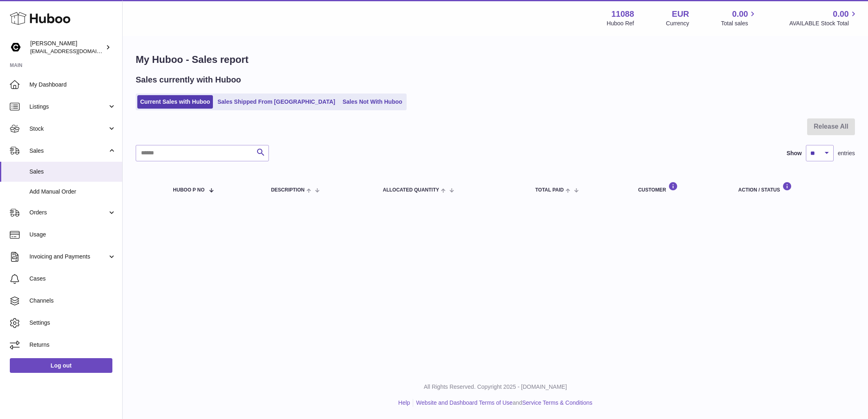 Image resolution: width=868 pixels, height=419 pixels. I want to click on a: 0.00 AVAILABLE Stock Total, so click(824, 18).